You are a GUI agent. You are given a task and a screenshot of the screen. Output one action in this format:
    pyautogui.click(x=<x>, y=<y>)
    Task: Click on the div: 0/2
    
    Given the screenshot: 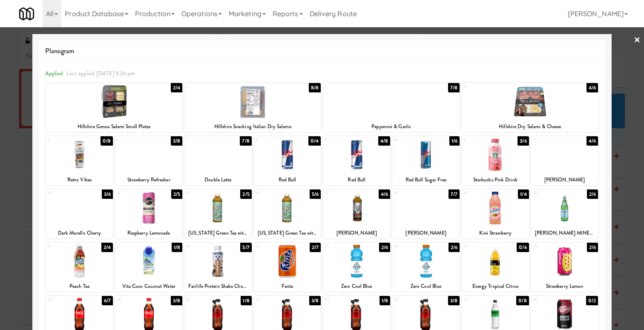 What is the action you would take?
    pyautogui.click(x=591, y=301)
    